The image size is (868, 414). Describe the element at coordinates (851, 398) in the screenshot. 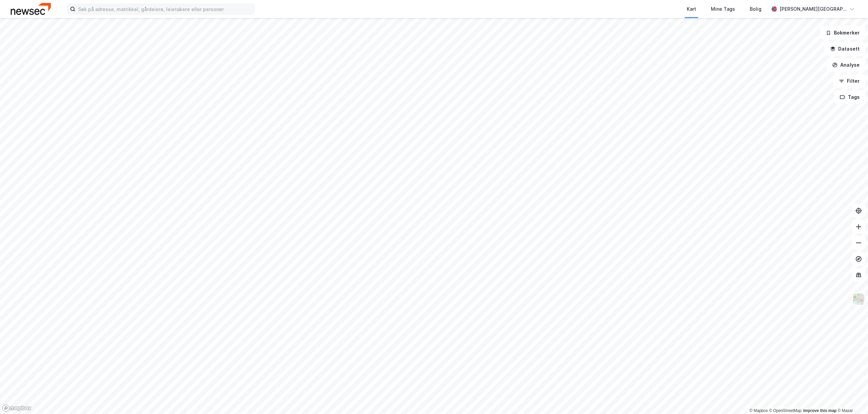

I see `div: Kontrollprogram for chat` at that location.